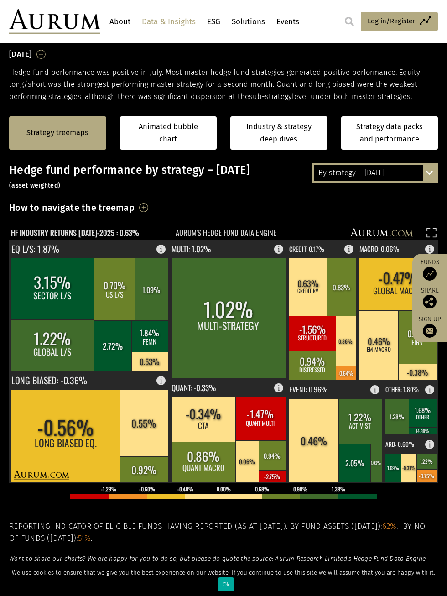  I want to click on a: Industry & strategy deep dives, so click(279, 133).